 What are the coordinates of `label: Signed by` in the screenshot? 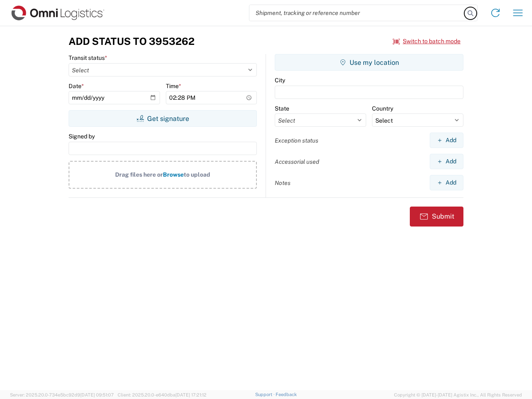 It's located at (82, 136).